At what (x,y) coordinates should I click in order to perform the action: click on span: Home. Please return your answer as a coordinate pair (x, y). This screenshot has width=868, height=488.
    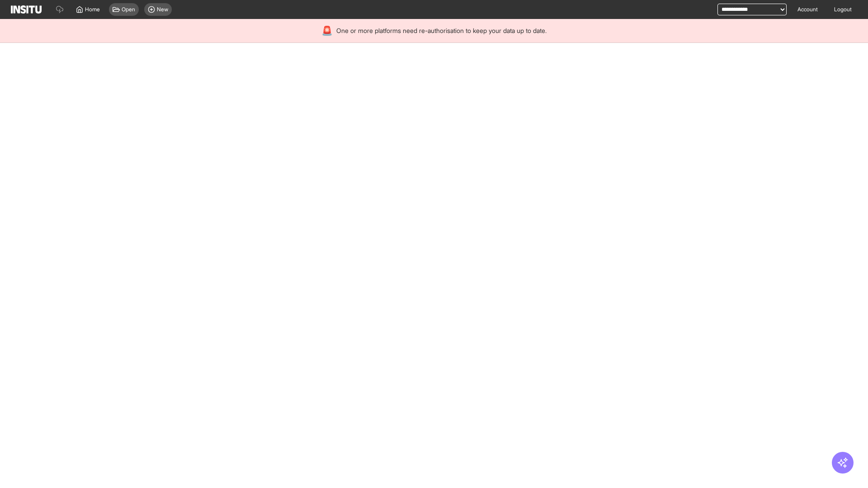
    Looking at the image, I should click on (92, 9).